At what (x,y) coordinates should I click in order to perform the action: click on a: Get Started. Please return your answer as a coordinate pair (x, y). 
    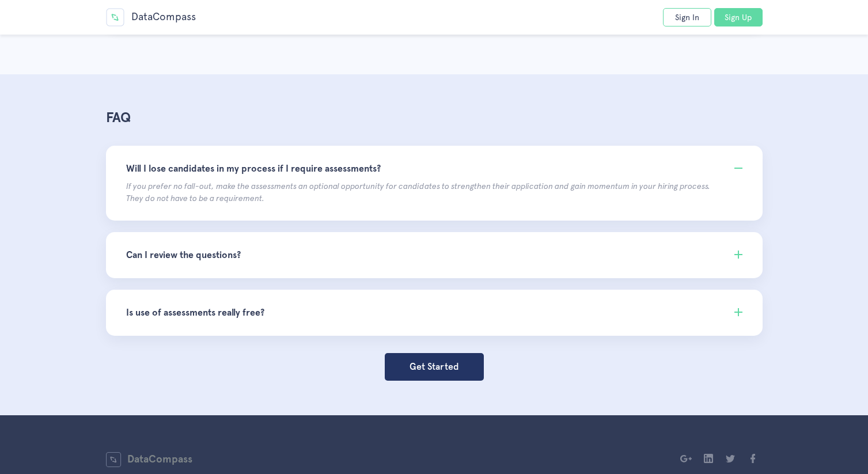
    Looking at the image, I should click on (434, 367).